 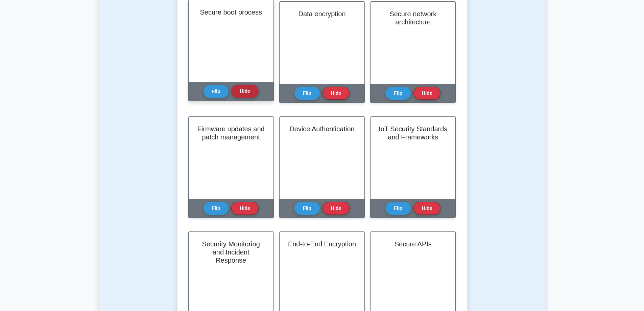 I want to click on h2: Secure network architecture, so click(x=413, y=18).